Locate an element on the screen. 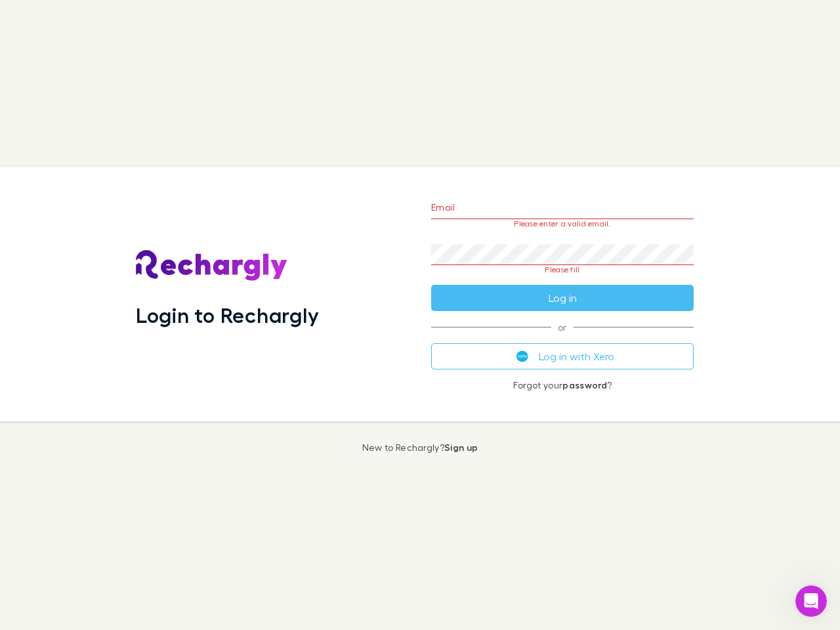  button: Log in is located at coordinates (562, 298).